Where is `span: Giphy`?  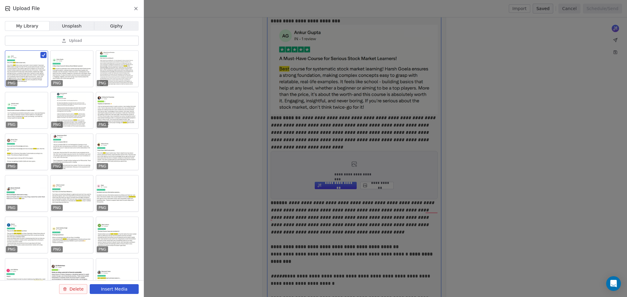 span: Giphy is located at coordinates (116, 26).